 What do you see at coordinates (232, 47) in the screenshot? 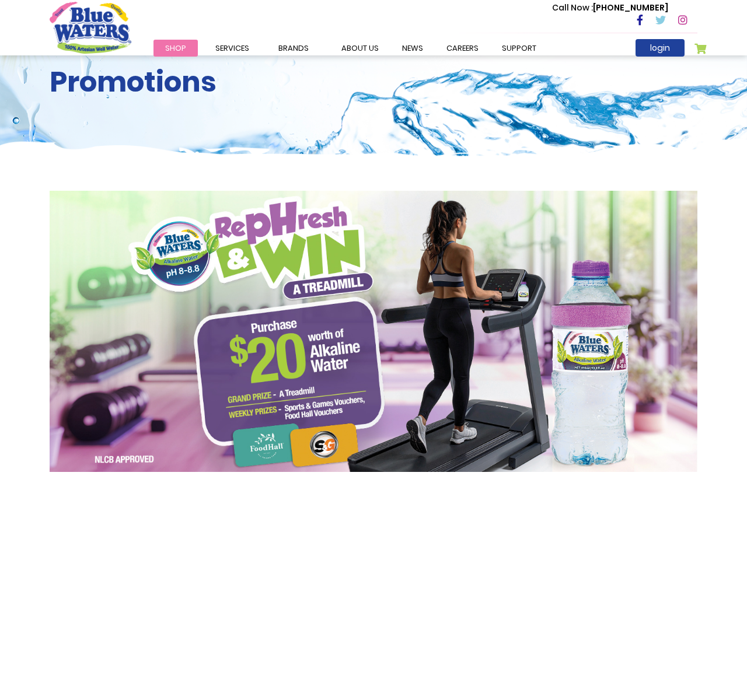
I see `a: Services` at bounding box center [232, 47].